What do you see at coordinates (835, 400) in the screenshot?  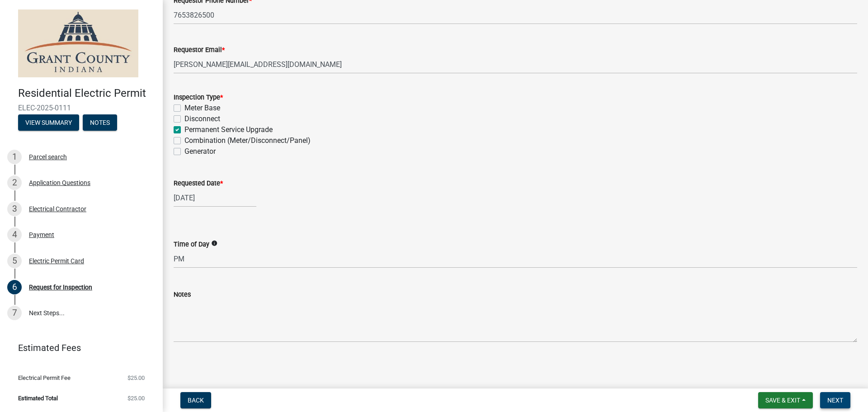 I see `button: Next` at bounding box center [835, 400].